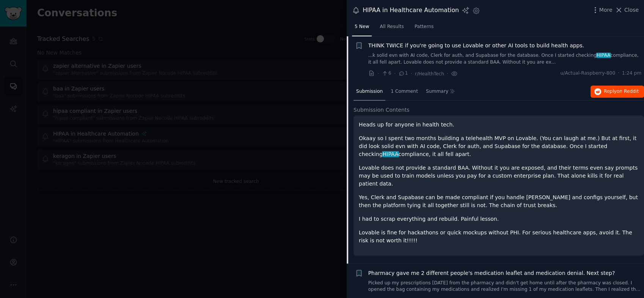 The image size is (644, 298). What do you see at coordinates (476, 45) in the screenshot?
I see `a: THINK TWICE if you're going to use Lovable or other AI tools to build health apps.` at bounding box center [476, 45].